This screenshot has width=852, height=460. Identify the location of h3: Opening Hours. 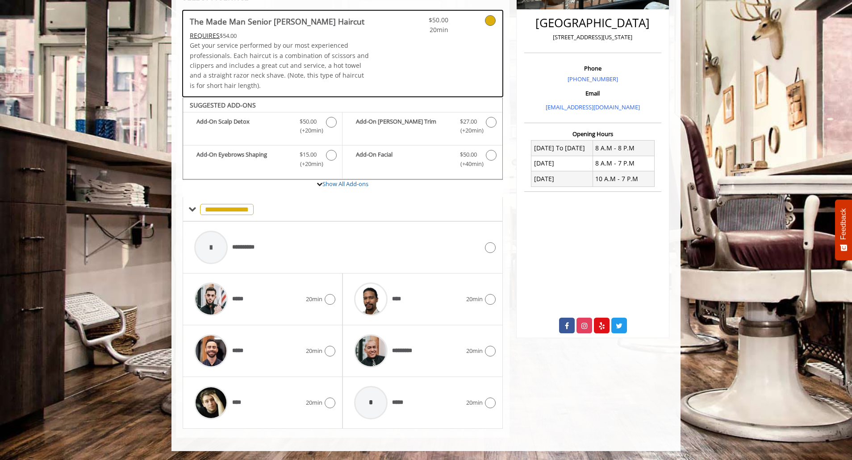
(593, 134).